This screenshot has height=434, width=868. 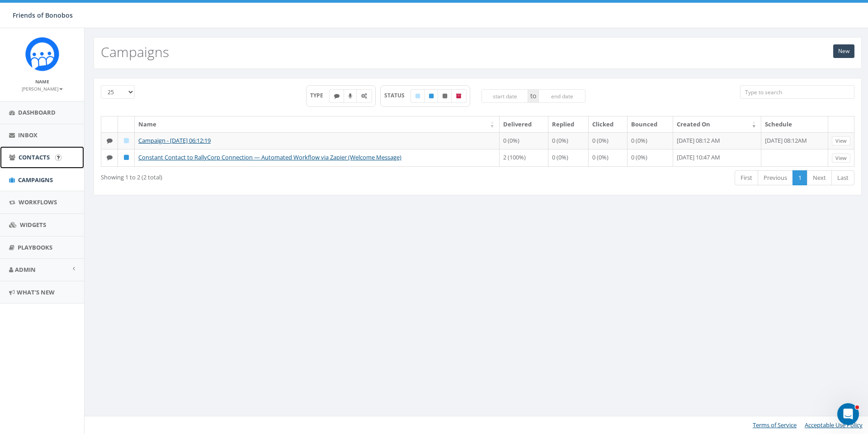 What do you see at coordinates (445, 96) in the screenshot?
I see `label: Unpublished` at bounding box center [445, 96].